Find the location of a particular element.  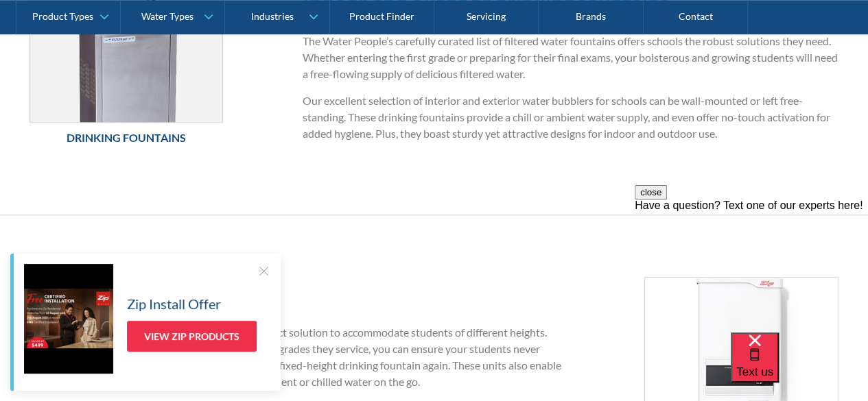

div: Industries is located at coordinates (272, 17).